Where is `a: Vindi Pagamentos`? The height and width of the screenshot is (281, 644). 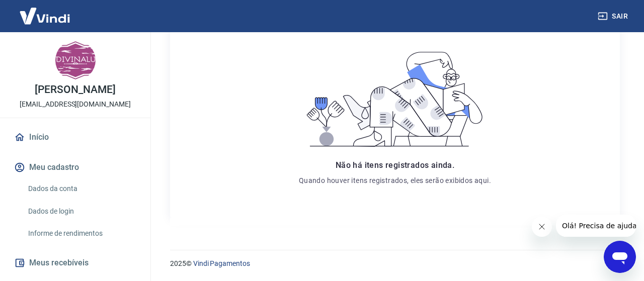 a: Vindi Pagamentos is located at coordinates (221, 263).